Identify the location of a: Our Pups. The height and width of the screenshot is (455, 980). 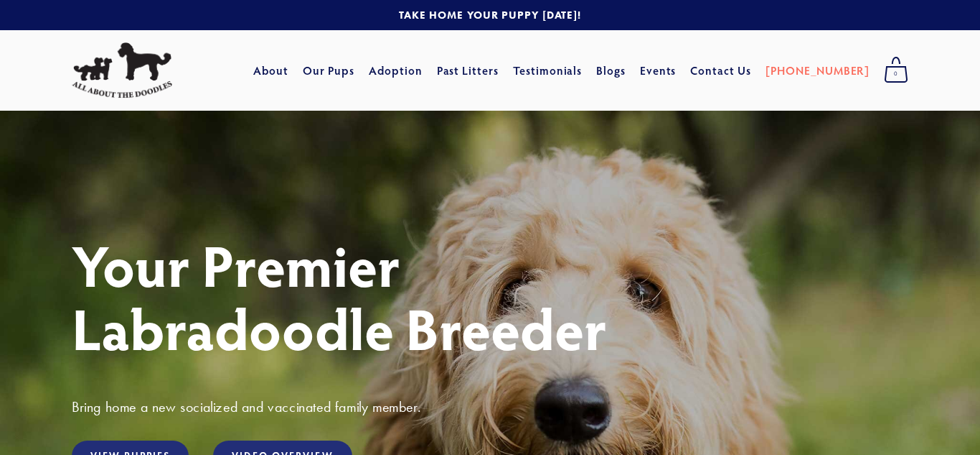
(329, 71).